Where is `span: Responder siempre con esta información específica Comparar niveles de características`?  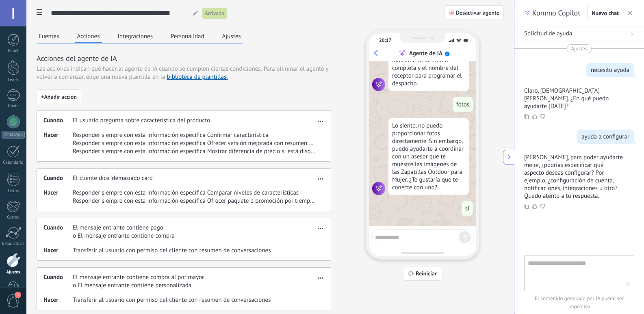
span: Responder siempre con esta información específica Comparar niveles de características is located at coordinates (194, 193).